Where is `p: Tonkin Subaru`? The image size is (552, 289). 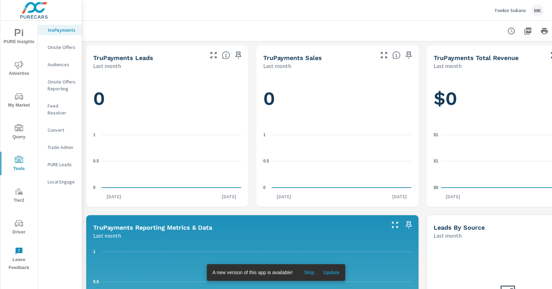 p: Tonkin Subaru is located at coordinates (510, 10).